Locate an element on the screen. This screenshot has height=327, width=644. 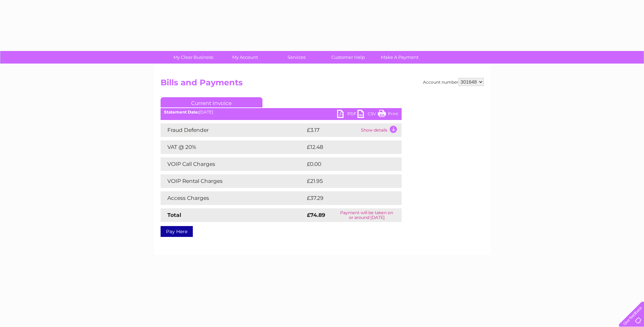
td: Fraud Defender is located at coordinates (233, 130).